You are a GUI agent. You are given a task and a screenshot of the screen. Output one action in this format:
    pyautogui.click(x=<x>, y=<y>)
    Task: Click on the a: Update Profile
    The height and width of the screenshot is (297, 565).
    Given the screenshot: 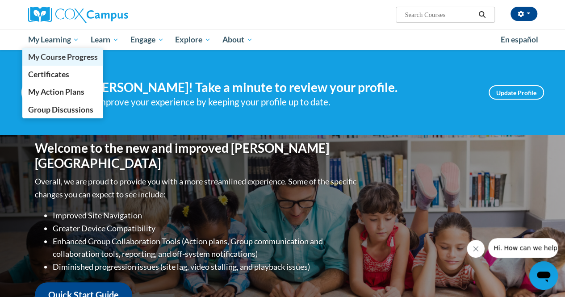 What is the action you would take?
    pyautogui.click(x=516, y=92)
    